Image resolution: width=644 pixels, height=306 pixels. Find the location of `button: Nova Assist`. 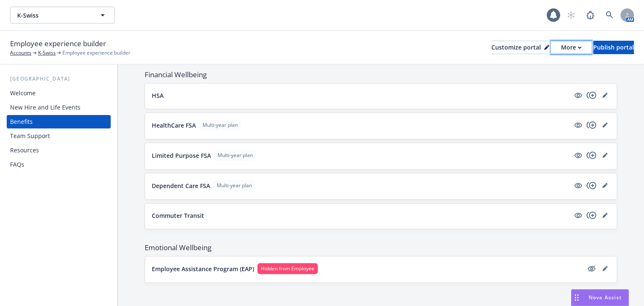

button: Nova Assist is located at coordinates (600, 298).